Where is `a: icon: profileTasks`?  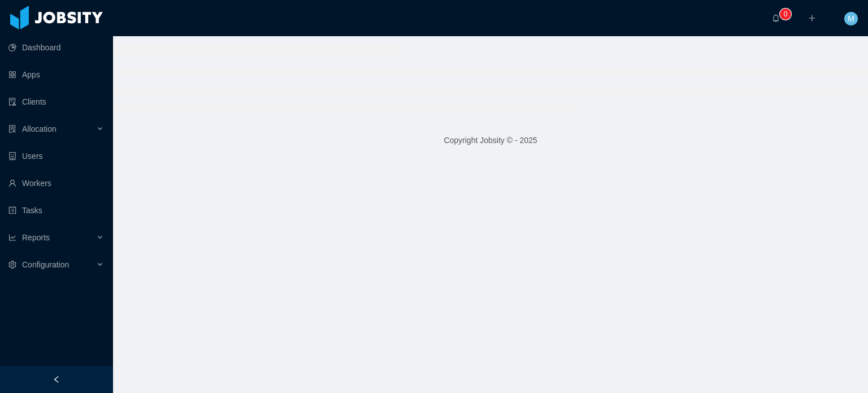 a: icon: profileTasks is located at coordinates (56, 210).